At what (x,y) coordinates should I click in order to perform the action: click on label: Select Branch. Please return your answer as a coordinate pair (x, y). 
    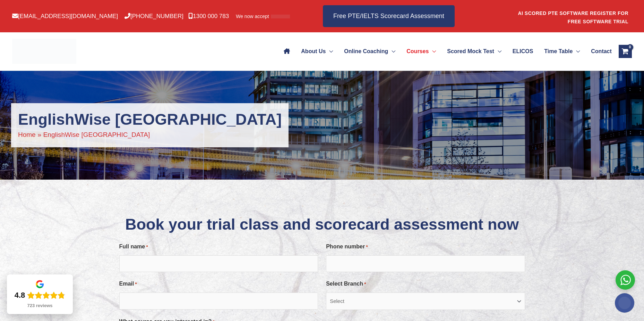
    Looking at the image, I should click on (346, 284).